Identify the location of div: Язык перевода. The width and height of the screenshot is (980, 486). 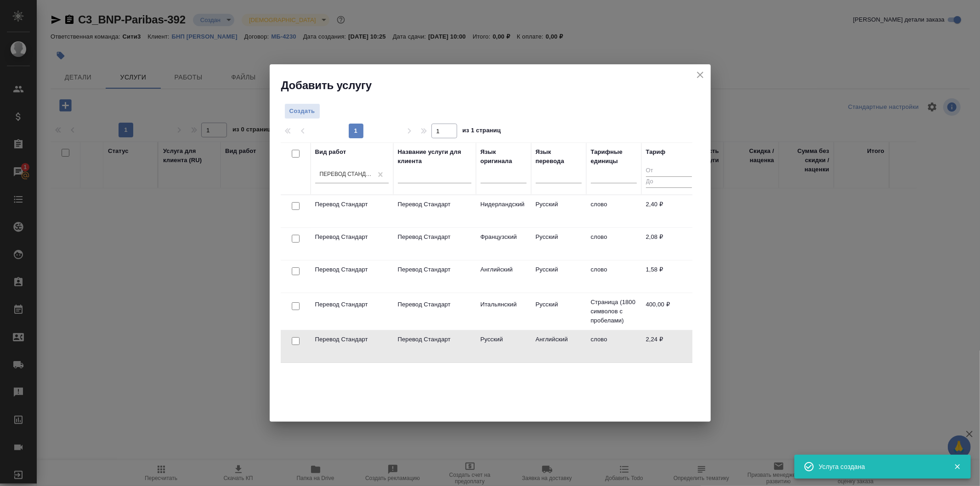
(559, 156).